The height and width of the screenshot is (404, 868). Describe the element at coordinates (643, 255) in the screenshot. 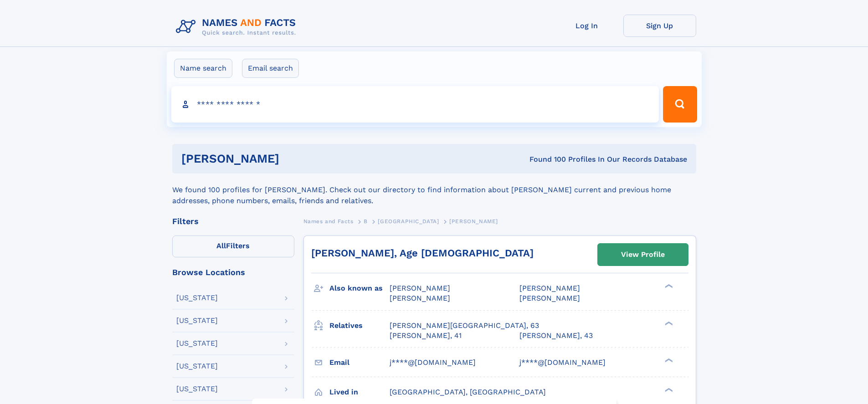

I see `a: View Profile` at that location.